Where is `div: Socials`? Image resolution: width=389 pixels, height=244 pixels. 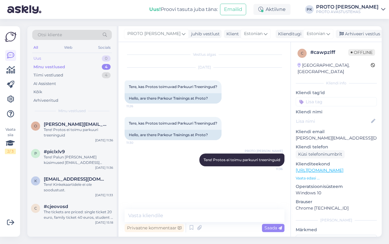 div: Socials is located at coordinates (104, 47).